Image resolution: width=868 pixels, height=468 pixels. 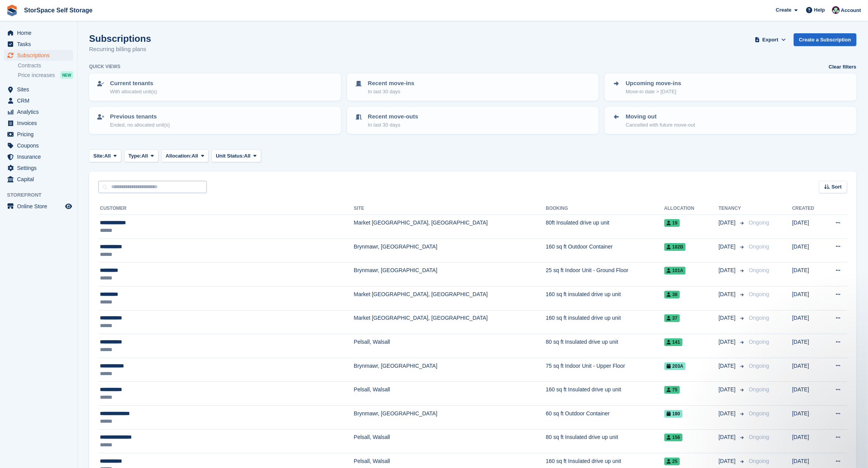 I want to click on span: Tasks, so click(x=40, y=44).